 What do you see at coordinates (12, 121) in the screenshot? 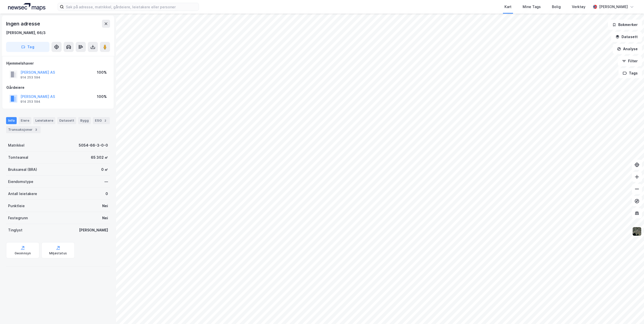
I see `div: Info` at bounding box center [12, 121].